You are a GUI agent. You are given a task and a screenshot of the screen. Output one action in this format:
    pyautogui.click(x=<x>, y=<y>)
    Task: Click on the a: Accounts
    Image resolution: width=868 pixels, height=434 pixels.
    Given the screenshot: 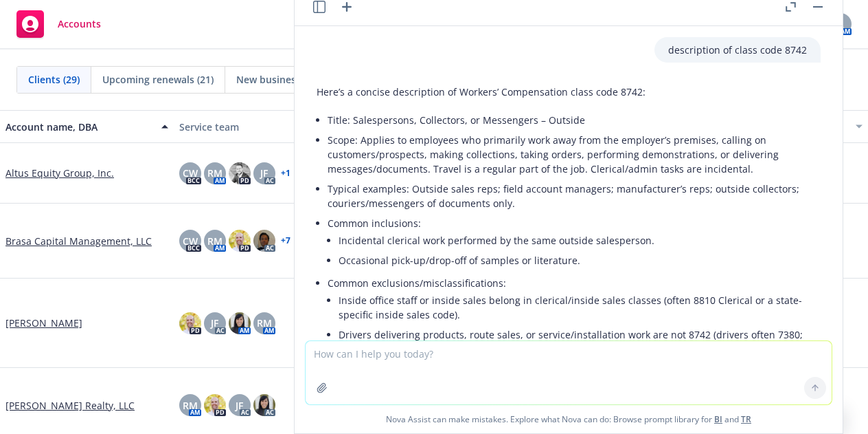 What is the action you would take?
    pyautogui.click(x=58, y=24)
    